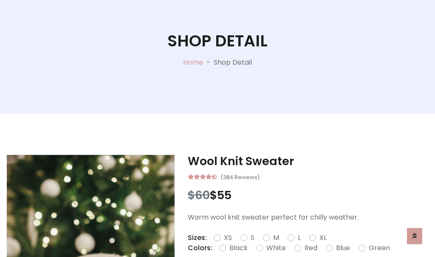 Image resolution: width=435 pixels, height=257 pixels. Describe the element at coordinates (224, 195) in the screenshot. I see `span: 55` at that location.